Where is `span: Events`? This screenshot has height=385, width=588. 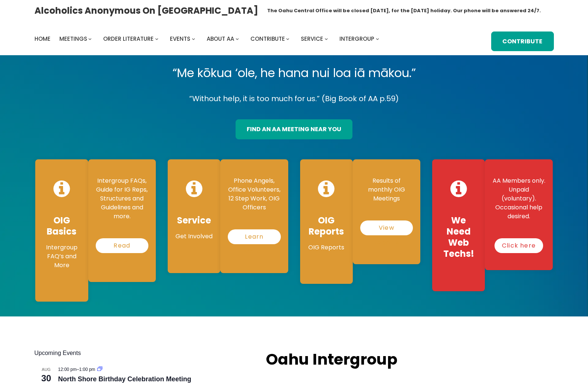 span: Events is located at coordinates (180, 39).